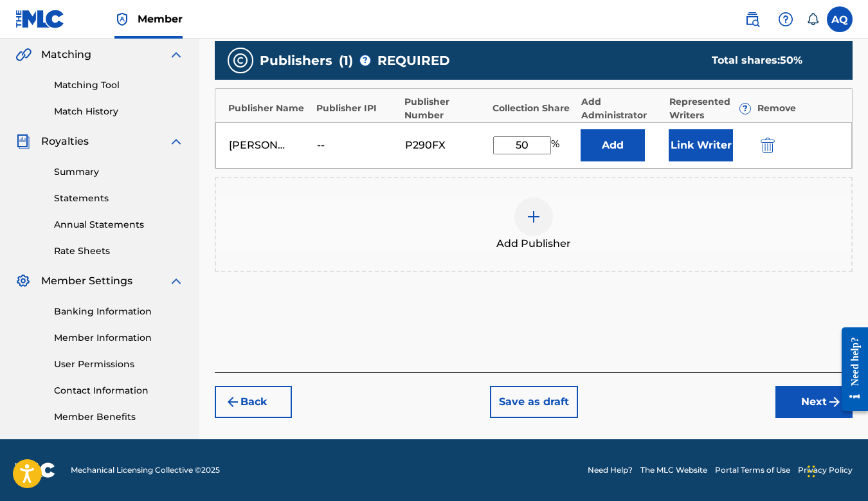 The width and height of the screenshot is (868, 501). Describe the element at coordinates (119, 250) in the screenshot. I see `a: Rate Sheets` at that location.